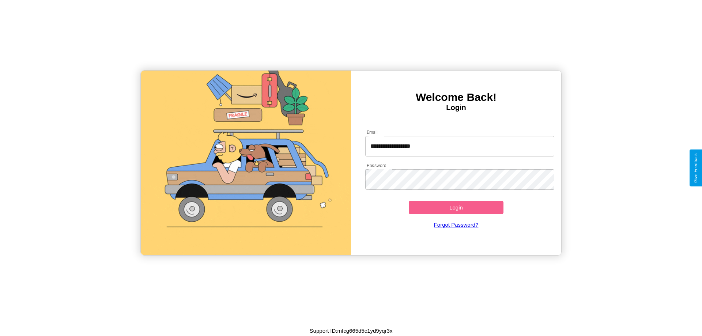  I want to click on button: Login, so click(456, 207).